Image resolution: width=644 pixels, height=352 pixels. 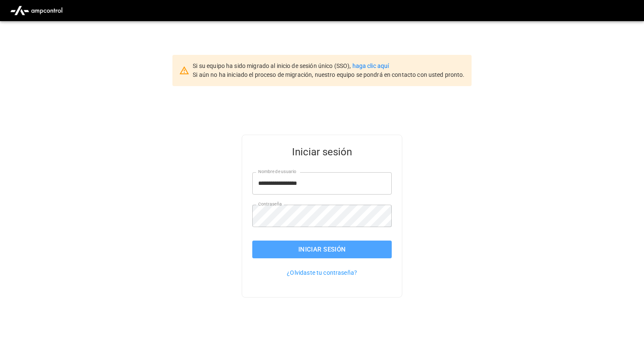 What do you see at coordinates (329, 74) in the screenshot?
I see `span: Si aún no ha iniciado el proceso de migración, nuestro equipo se pondrá en contacto con usted pro...` at bounding box center [329, 74].